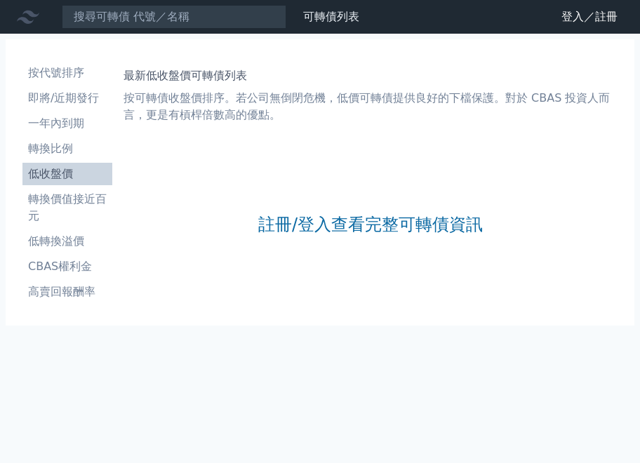  What do you see at coordinates (67, 98) in the screenshot?
I see `a: 即將/近期發行` at bounding box center [67, 98].